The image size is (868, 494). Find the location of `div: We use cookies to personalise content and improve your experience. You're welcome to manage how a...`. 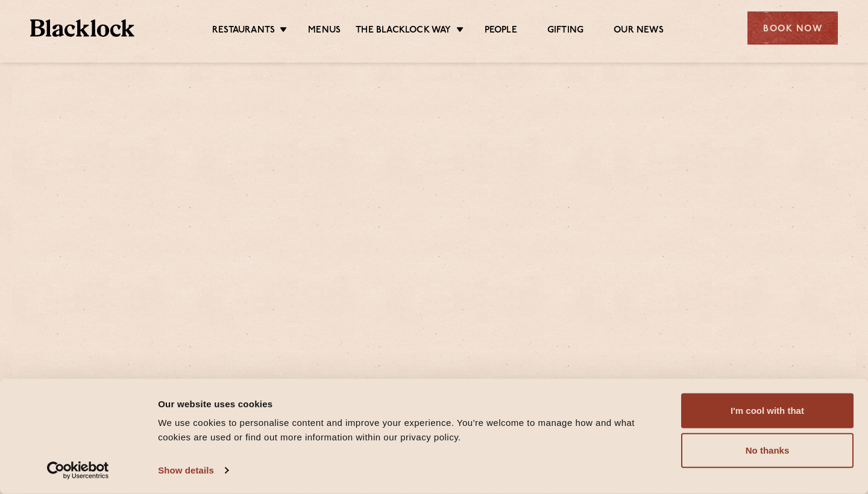

div: We use cookies to personalise content and improve your experience. You're welcome to manage how a... is located at coordinates (413, 430).